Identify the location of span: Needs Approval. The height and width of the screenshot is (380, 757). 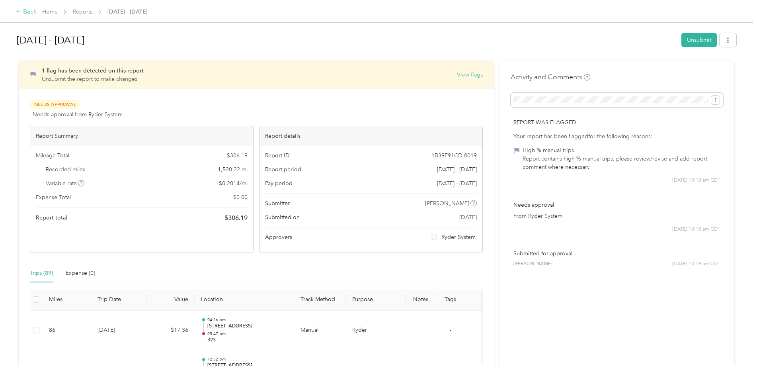
(55, 104).